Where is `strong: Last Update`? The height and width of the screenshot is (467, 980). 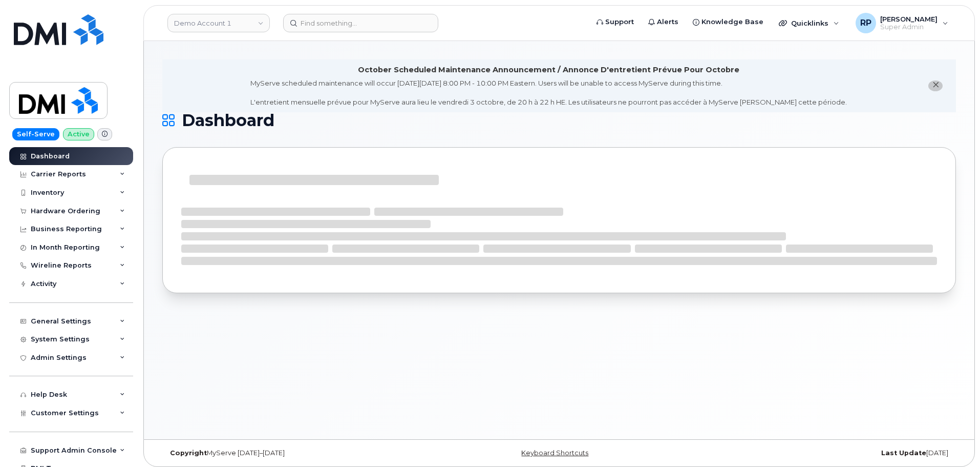
strong: Last Update is located at coordinates (903, 452).